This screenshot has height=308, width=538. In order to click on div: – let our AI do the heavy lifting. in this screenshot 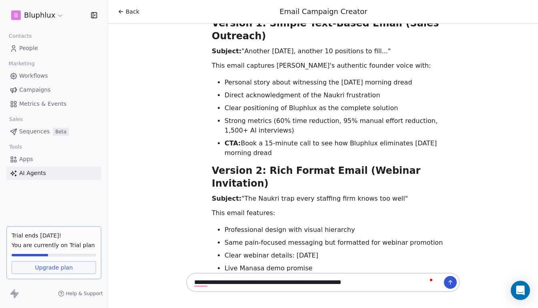, I will do `click(135, 174)`.